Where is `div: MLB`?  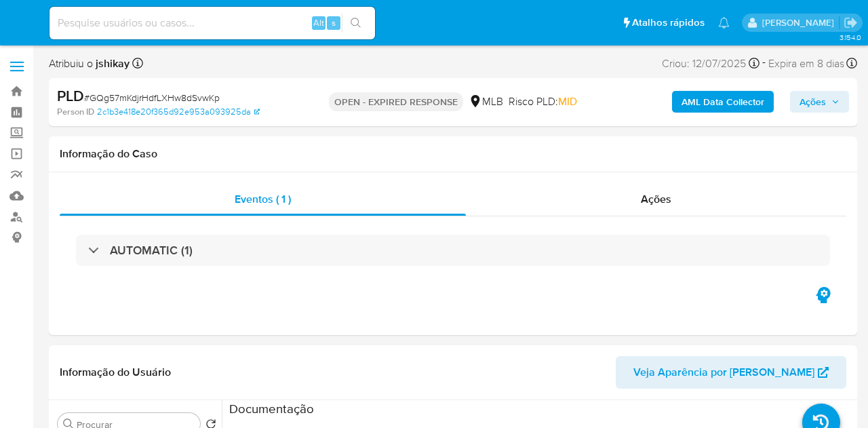 div: MLB is located at coordinates (486, 102).